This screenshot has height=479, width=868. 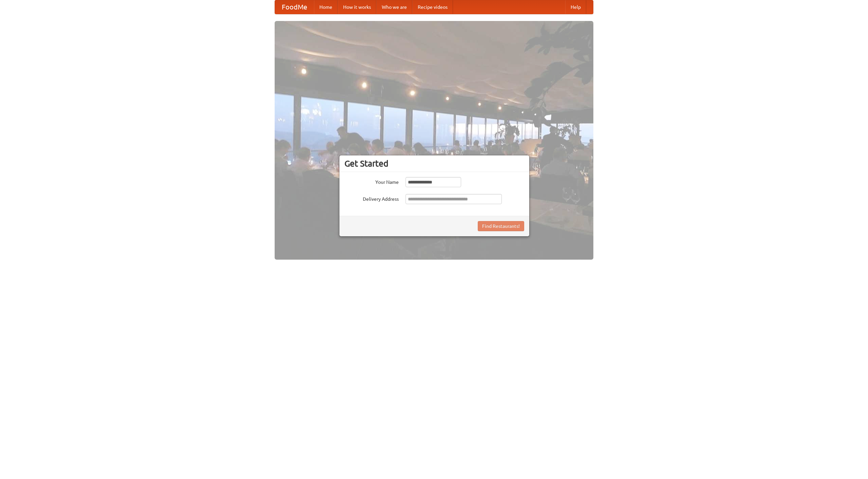 I want to click on a: How it works, so click(x=357, y=7).